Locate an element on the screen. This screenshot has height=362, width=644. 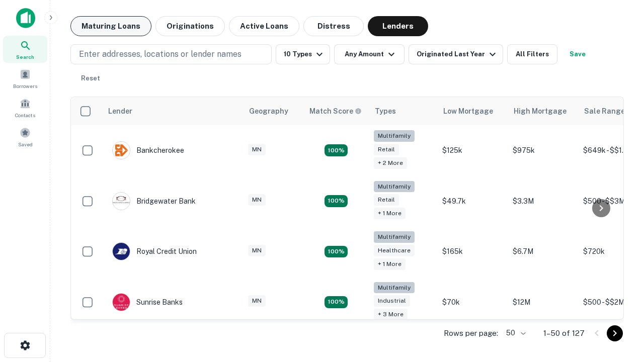
div: Low Mortgage is located at coordinates (468, 111).